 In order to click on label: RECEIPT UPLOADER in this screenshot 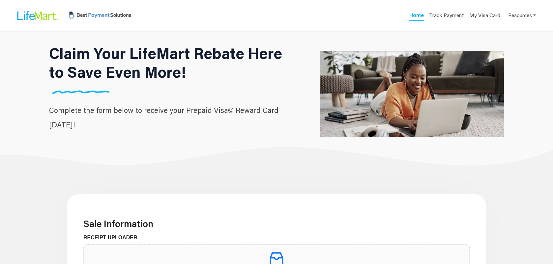, I will do `click(113, 238)`.